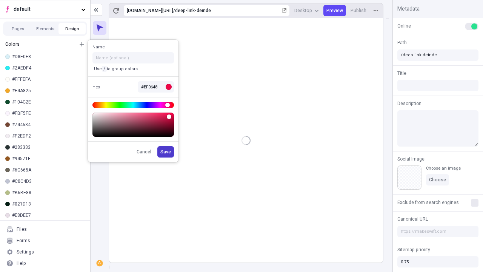 Image resolution: width=483 pixels, height=272 pixels. I want to click on span: Path, so click(402, 43).